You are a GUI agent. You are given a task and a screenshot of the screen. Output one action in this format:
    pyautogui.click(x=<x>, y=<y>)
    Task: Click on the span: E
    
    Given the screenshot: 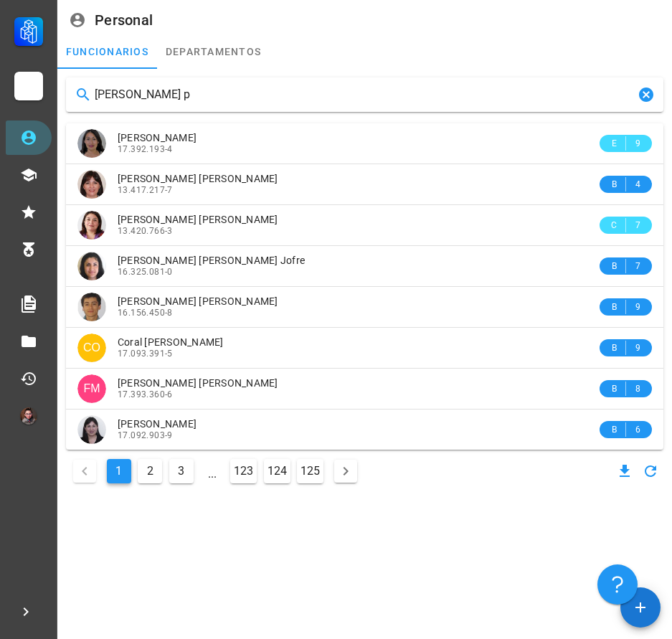 What is the action you would take?
    pyautogui.click(x=614, y=144)
    